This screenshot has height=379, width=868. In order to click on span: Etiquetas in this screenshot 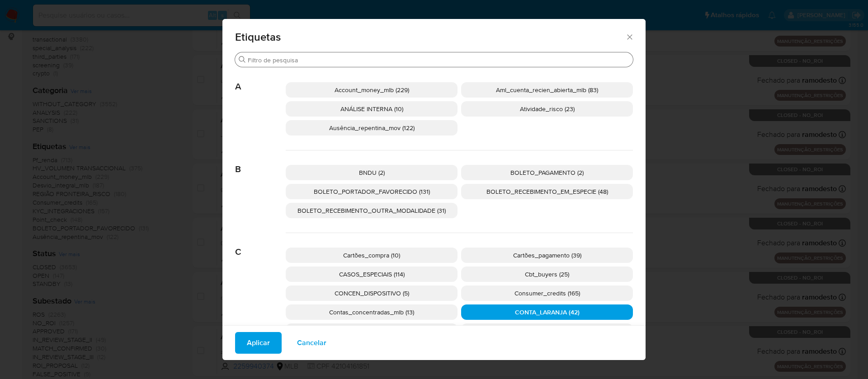, I will do `click(430, 37)`.